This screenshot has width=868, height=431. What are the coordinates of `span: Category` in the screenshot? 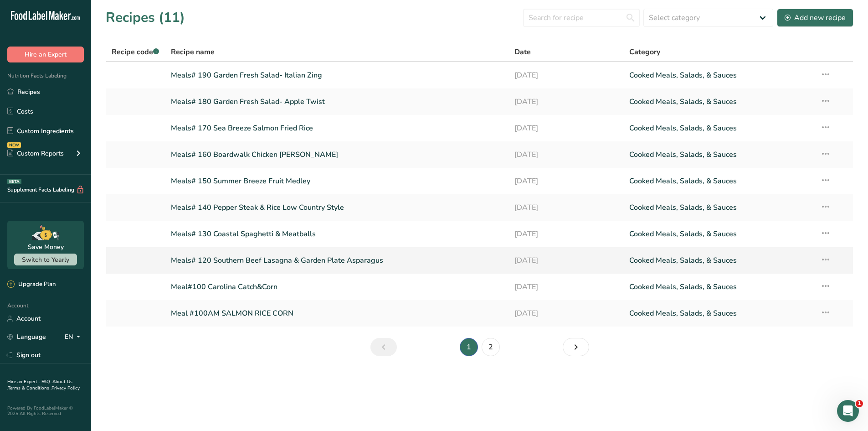 It's located at (645, 52).